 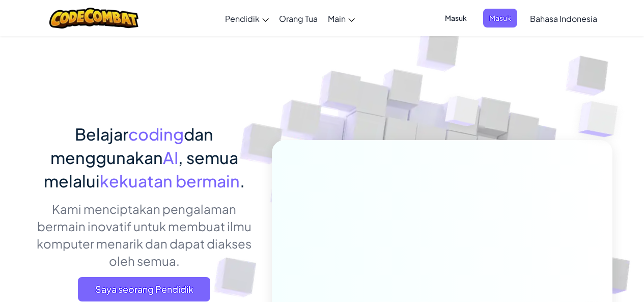 What do you see at coordinates (336, 19) in the screenshot?
I see `span: Main` at bounding box center [336, 19].